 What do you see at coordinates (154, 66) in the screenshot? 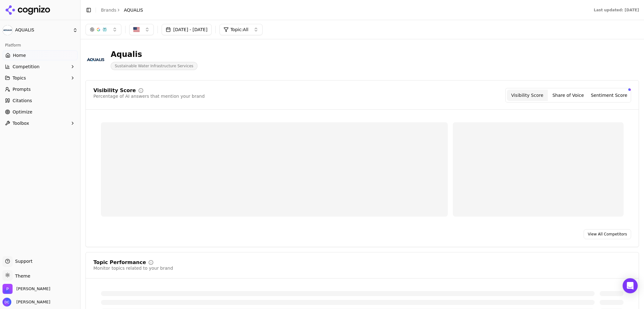
I see `span: Sustainable Water Infrastructure Services` at bounding box center [154, 66].